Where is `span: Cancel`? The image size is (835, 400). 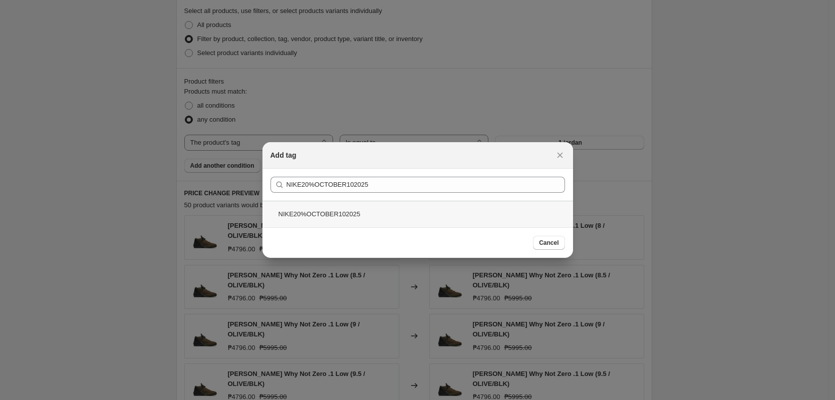
span: Cancel is located at coordinates (548, 243).